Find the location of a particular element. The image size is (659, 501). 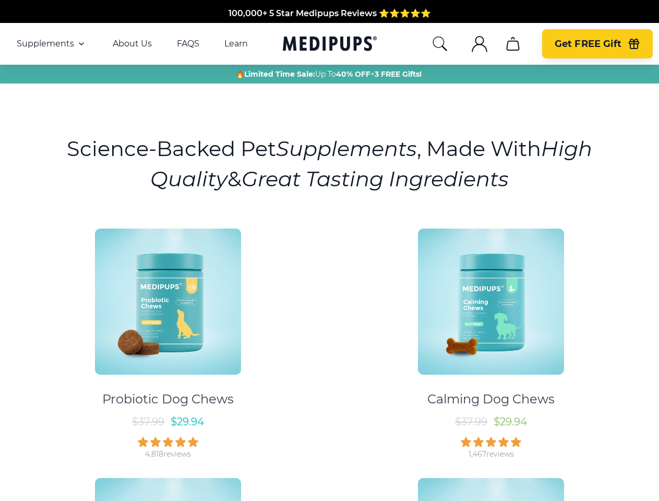

span: Get FREE Gift is located at coordinates (588, 44).